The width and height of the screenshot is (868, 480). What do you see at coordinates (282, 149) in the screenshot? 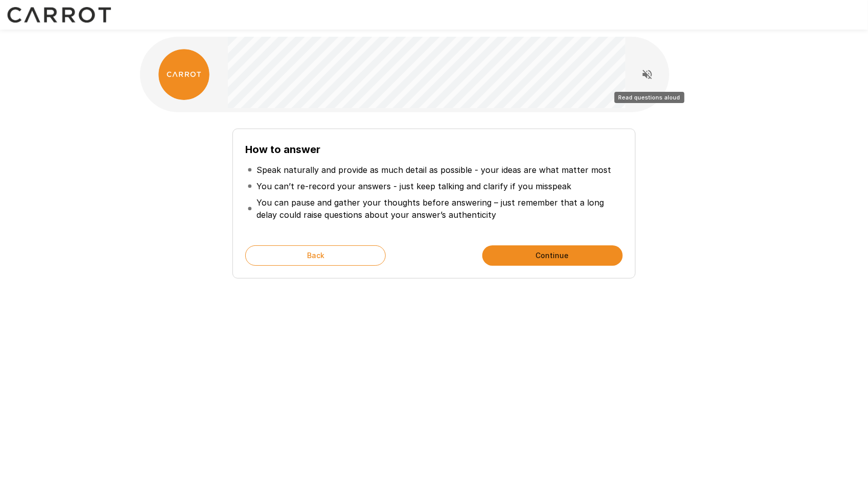
I see `b: How to answer` at bounding box center [282, 149].